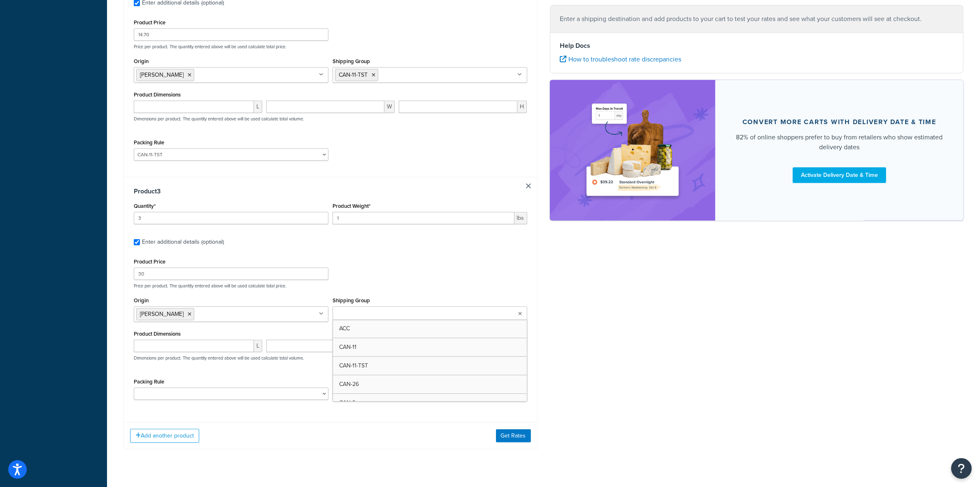  Describe the element at coordinates (633, 150) in the screenshot. I see `img: feature-image-ddt-36eae7f7280da8017bfb280eaccd9c446f90b1fe08728e4019434db127062ab4.png` at that location.